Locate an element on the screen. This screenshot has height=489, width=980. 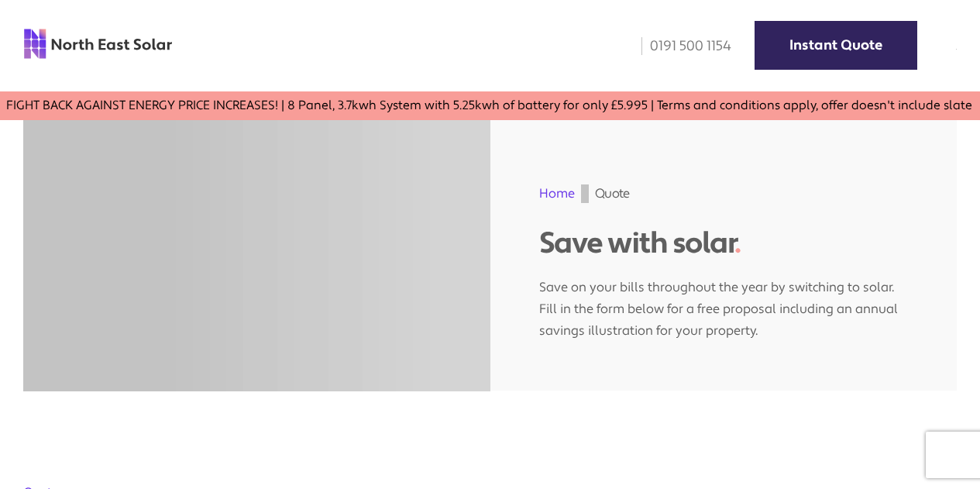
a: Instant Quote is located at coordinates (836, 45).